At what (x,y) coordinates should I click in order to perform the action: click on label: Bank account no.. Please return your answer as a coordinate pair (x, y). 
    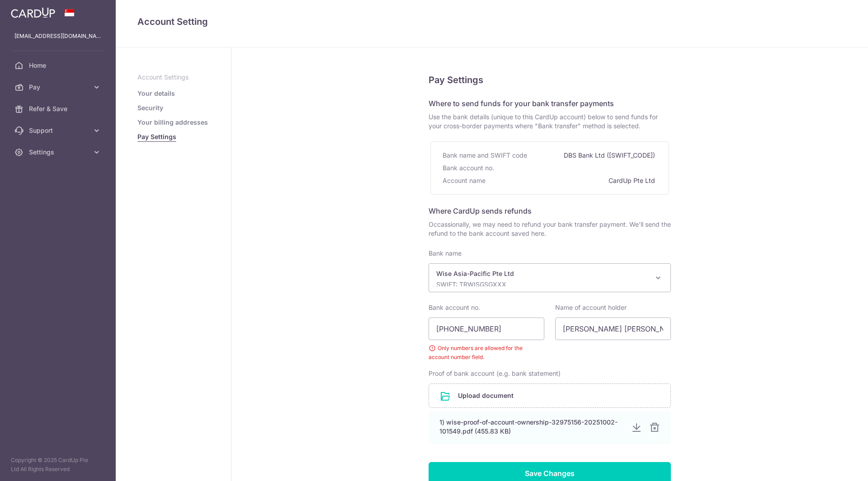
    Looking at the image, I should click on (454, 308).